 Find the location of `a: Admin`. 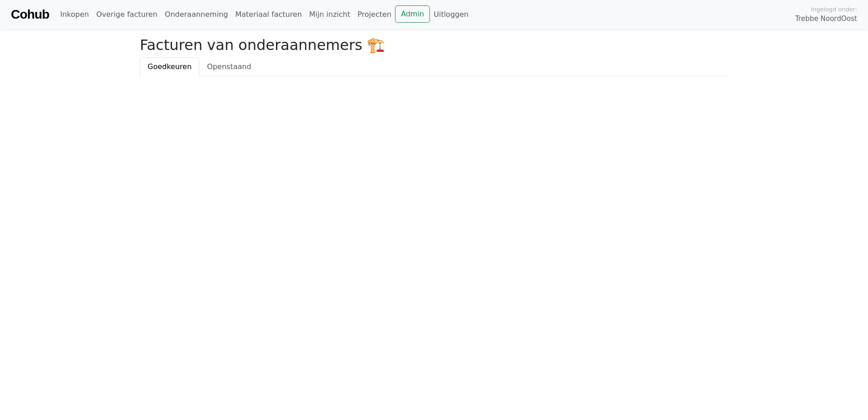

a: Admin is located at coordinates (412, 14).